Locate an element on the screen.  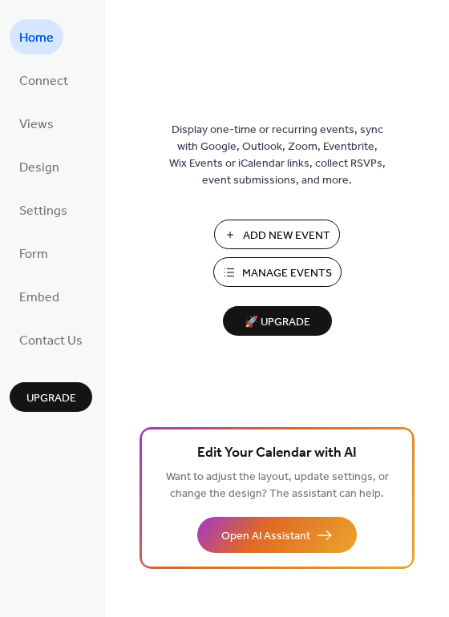
span: Edit Your Calendar with AI is located at coordinates (276, 453).